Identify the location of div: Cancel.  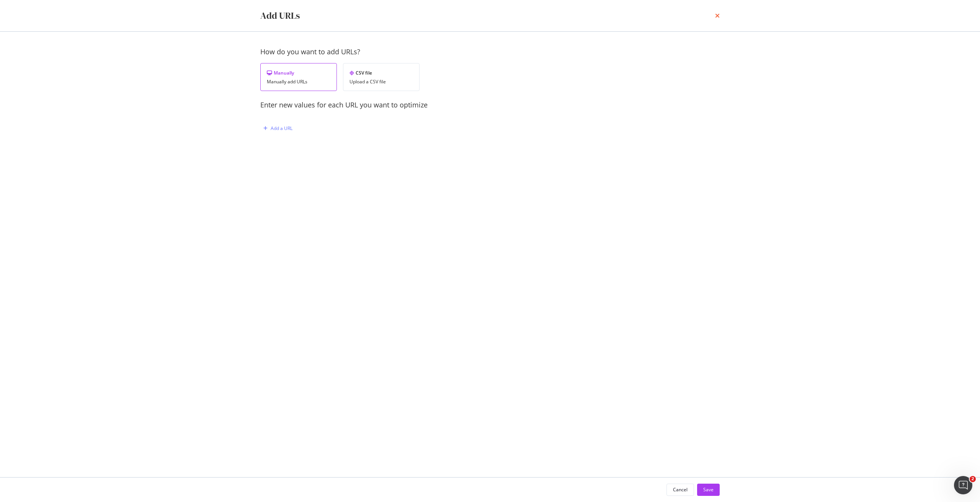
(680, 490).